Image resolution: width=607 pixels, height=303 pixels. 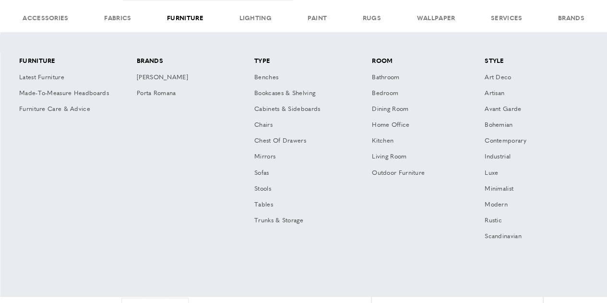 What do you see at coordinates (536, 125) in the screenshot?
I see `a: Bohemian` at bounding box center [536, 125].